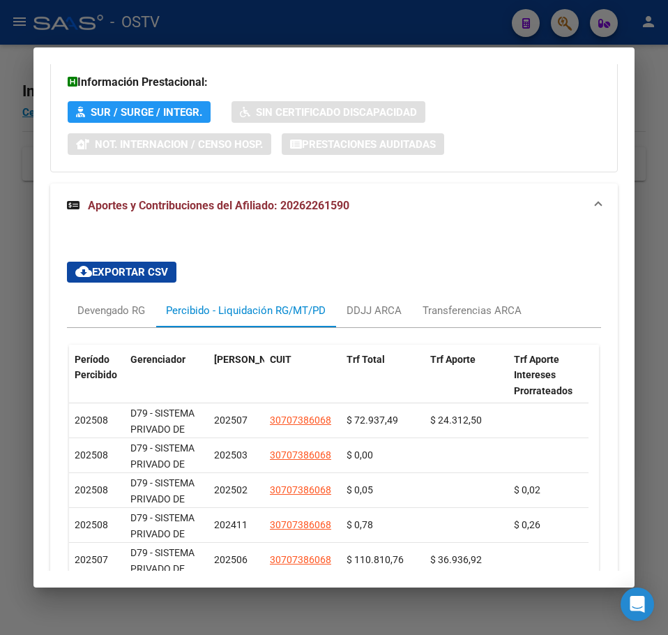 The width and height of the screenshot is (668, 635). I want to click on datatable-header-cell: Período Percibido, so click(97, 375).